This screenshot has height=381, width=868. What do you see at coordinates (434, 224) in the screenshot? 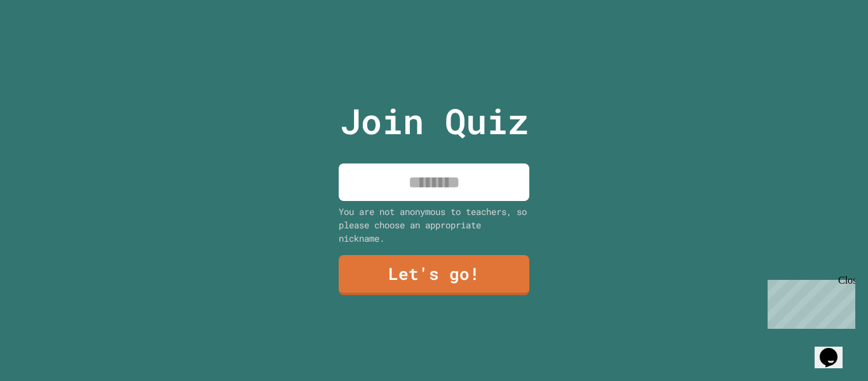
I see `div: You are not anonymous to teachers, so please choose an appropriate nickname.` at bounding box center [434, 224].